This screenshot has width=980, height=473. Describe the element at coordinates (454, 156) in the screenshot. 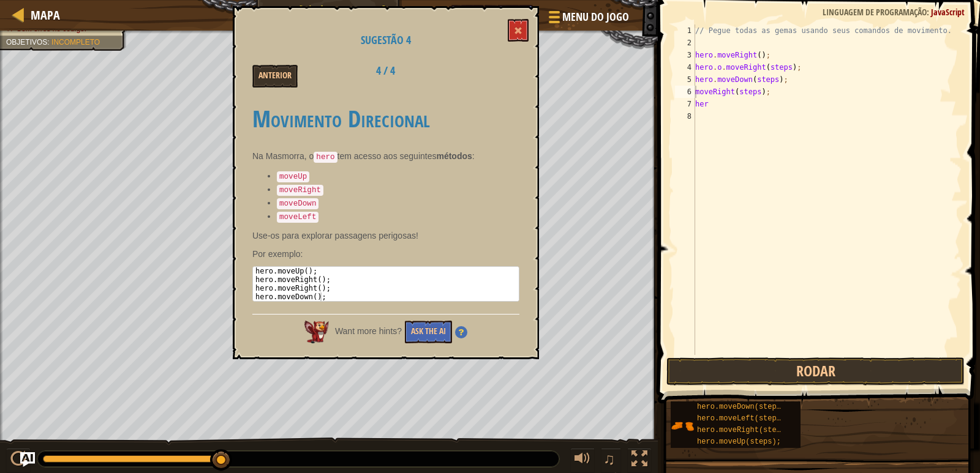

I see `strong: métodos` at that location.